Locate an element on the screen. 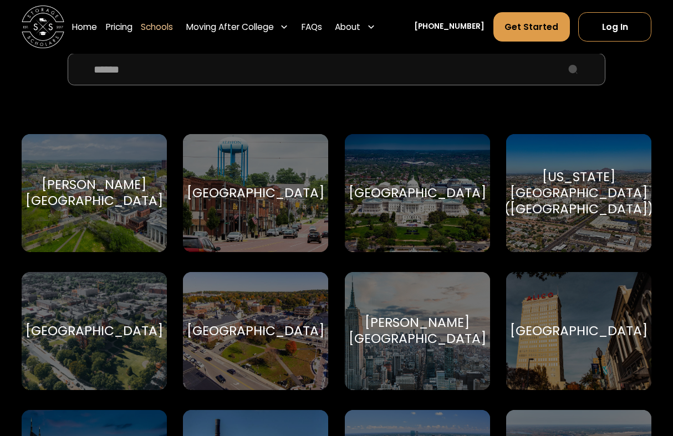 The width and height of the screenshot is (673, 436). a: FAQs is located at coordinates (312, 27).